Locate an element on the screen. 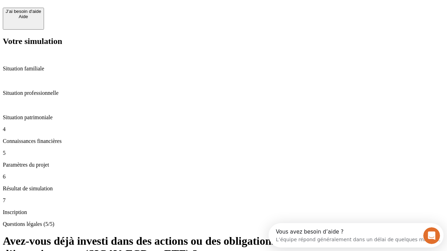 The width and height of the screenshot is (447, 251). p: Situation familiale is located at coordinates (223, 69).